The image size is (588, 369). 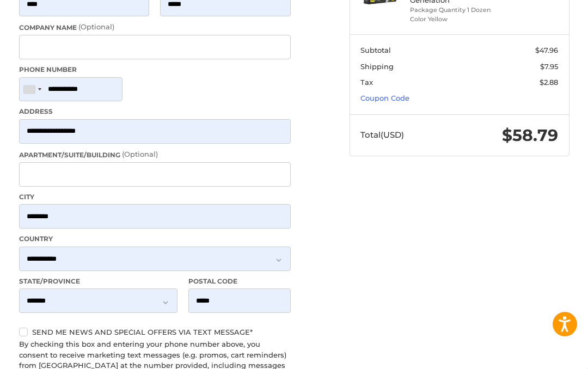 What do you see at coordinates (154, 239) in the screenshot?
I see `label: Country` at bounding box center [154, 239].